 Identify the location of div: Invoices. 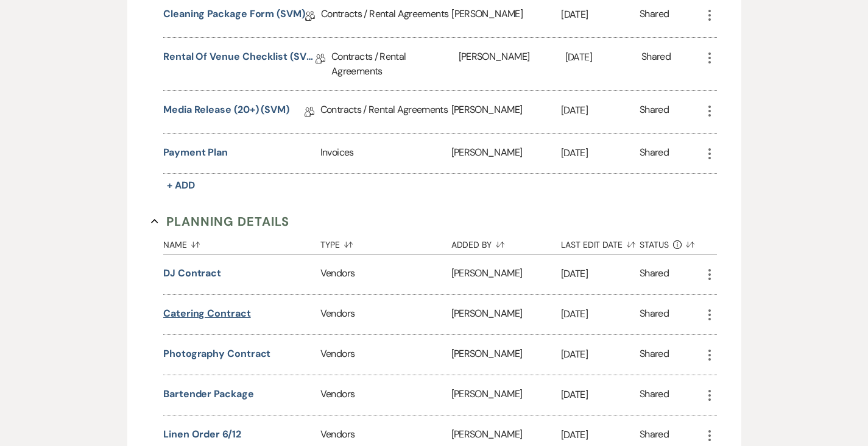
(386, 153).